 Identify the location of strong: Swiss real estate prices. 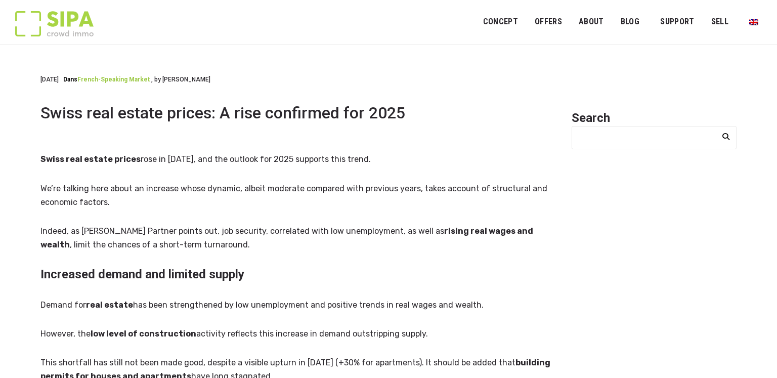
(91, 159).